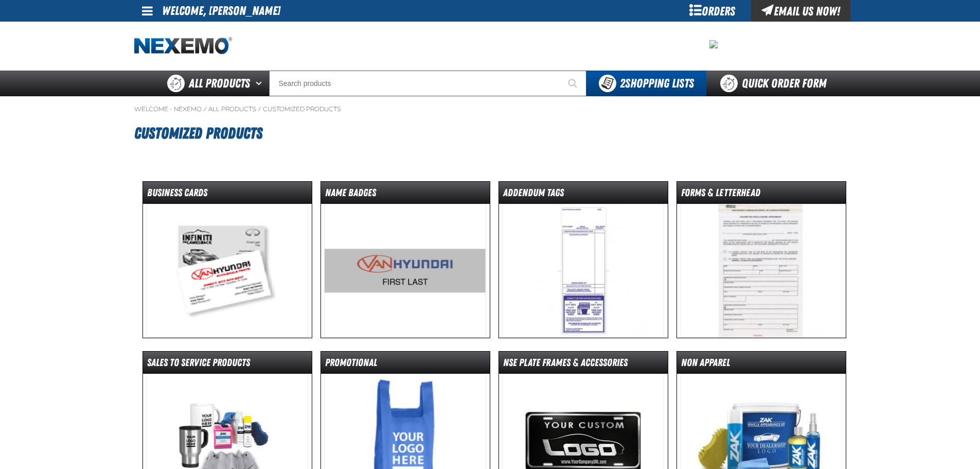 The image size is (980, 469). Describe the element at coordinates (761, 364) in the screenshot. I see `dt: Non Apparel` at that location.